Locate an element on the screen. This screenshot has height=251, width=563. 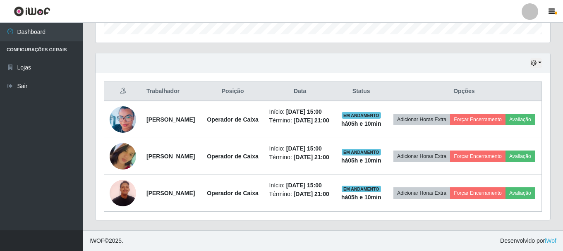
span: Desenvolvido por is located at coordinates (528, 241).